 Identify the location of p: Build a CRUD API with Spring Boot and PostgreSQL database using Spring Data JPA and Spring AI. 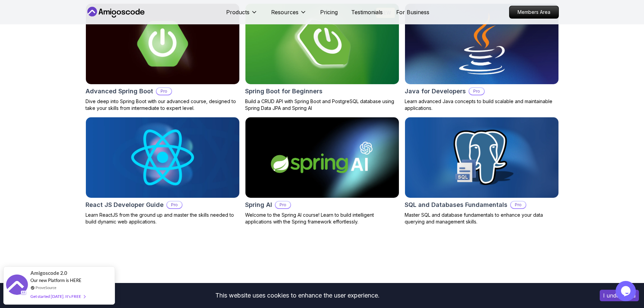
(322, 105).